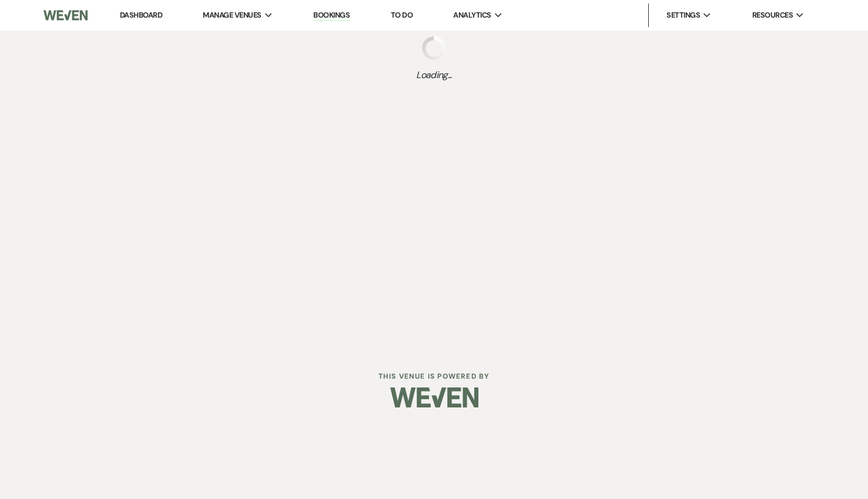  Describe the element at coordinates (141, 15) in the screenshot. I see `a: Dashboard` at that location.